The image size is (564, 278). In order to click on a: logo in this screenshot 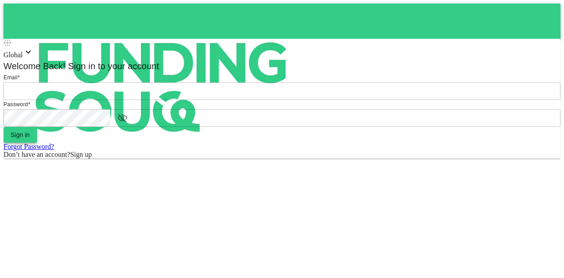, I will do `click(282, 21)`.